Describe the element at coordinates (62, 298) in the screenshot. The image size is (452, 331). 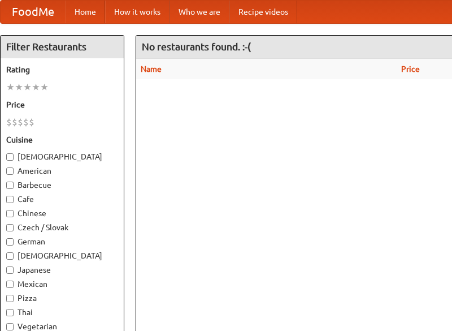
I see `label: Pizza` at that location.